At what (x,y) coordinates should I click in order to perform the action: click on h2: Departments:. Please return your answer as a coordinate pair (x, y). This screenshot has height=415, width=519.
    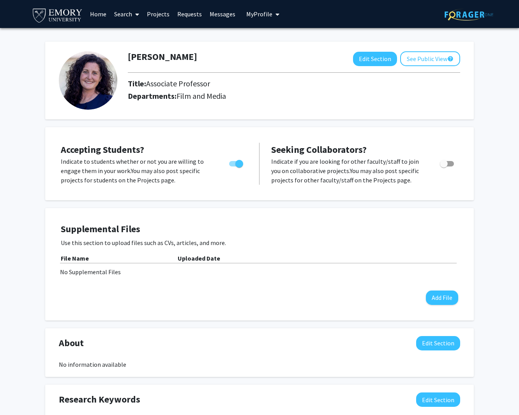
    Looking at the image, I should click on (294, 96).